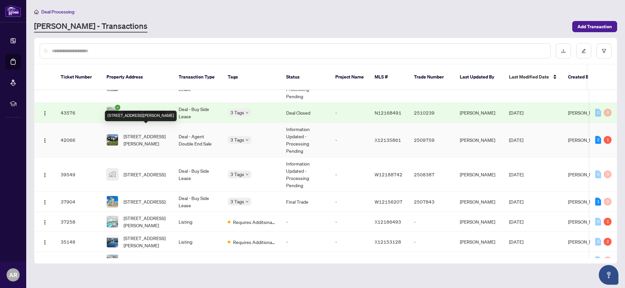 The image size is (625, 288). What do you see at coordinates (118, 107) in the screenshot?
I see `span: check-circle` at bounding box center [118, 107].